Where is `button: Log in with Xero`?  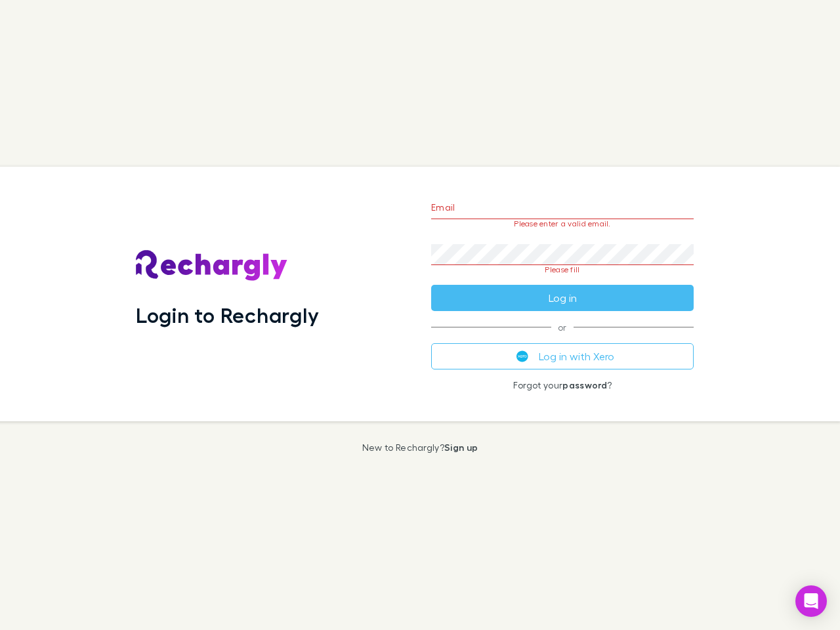
button: Log in with Xero is located at coordinates (563, 356).